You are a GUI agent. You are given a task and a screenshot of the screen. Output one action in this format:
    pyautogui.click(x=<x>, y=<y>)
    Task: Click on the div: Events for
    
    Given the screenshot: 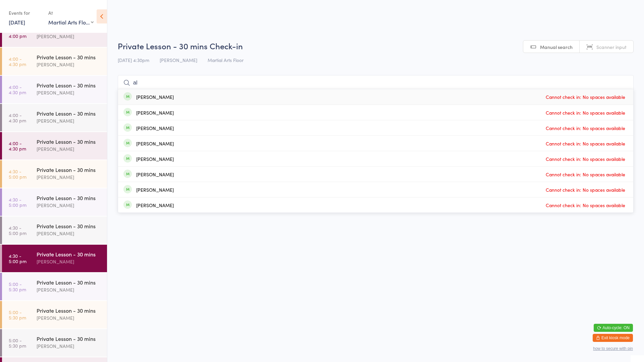 What is the action you would take?
    pyautogui.click(x=25, y=13)
    